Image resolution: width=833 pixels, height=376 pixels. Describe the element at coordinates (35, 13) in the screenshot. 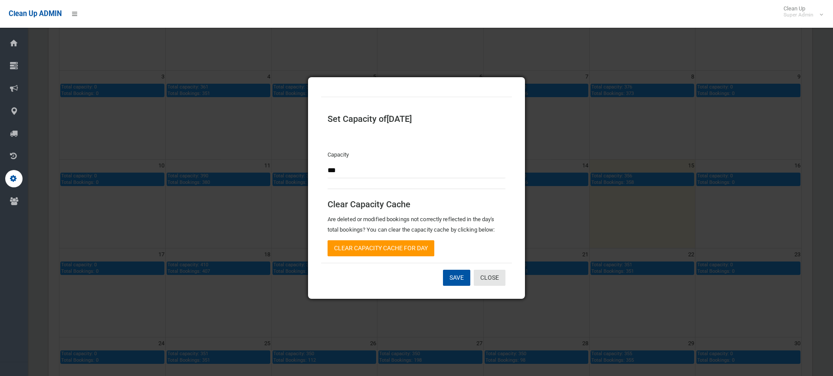

I see `span: Clean Up ADMIN` at that location.